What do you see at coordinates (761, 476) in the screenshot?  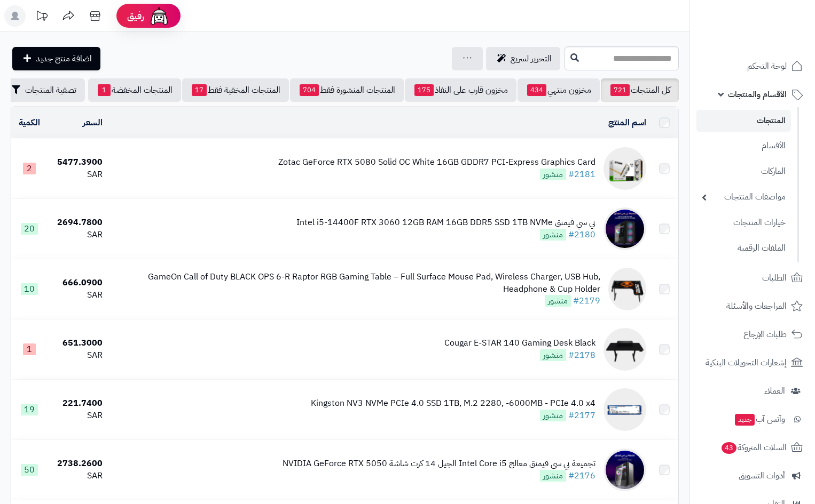 I see `span: أدوات التسويق` at bounding box center [761, 476].